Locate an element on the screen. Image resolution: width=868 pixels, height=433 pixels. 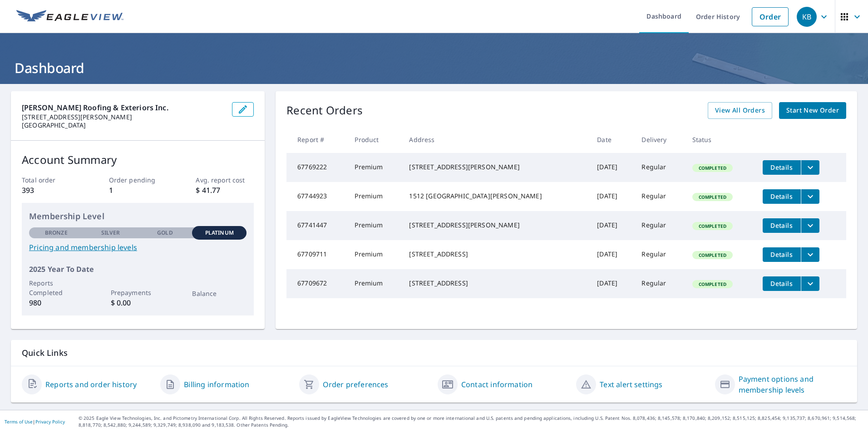
p: Quick Links is located at coordinates (434, 353).